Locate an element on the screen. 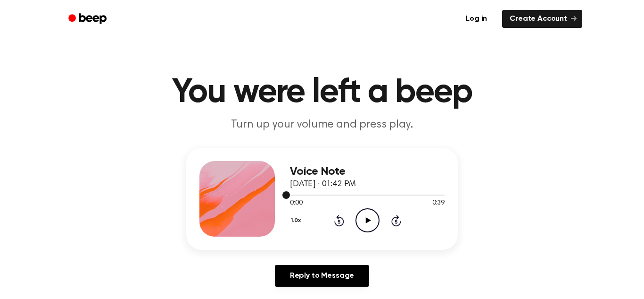 This screenshot has width=644, height=299. button: 1.0x is located at coordinates (297, 220).